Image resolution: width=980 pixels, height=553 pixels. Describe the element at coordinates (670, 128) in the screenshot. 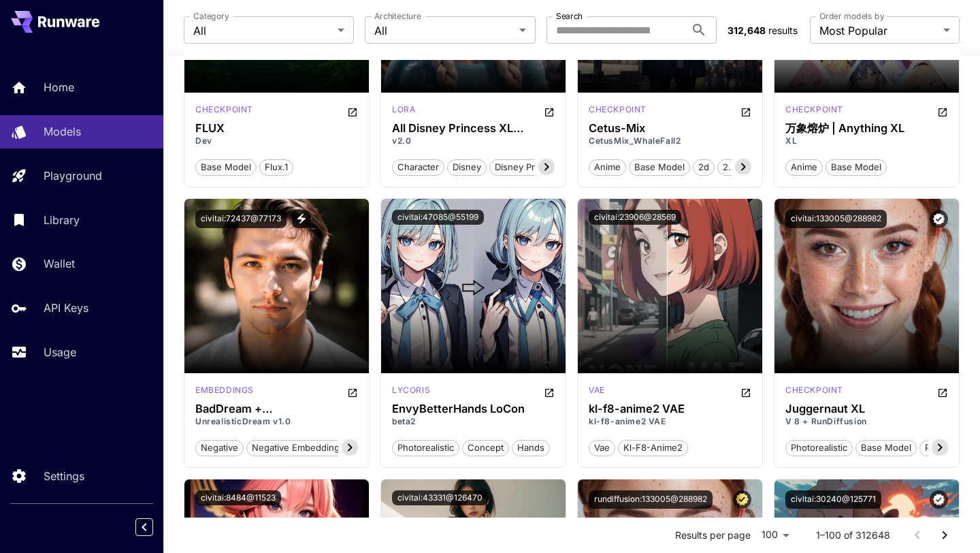

I see `h3: Cetus-Mix` at that location.